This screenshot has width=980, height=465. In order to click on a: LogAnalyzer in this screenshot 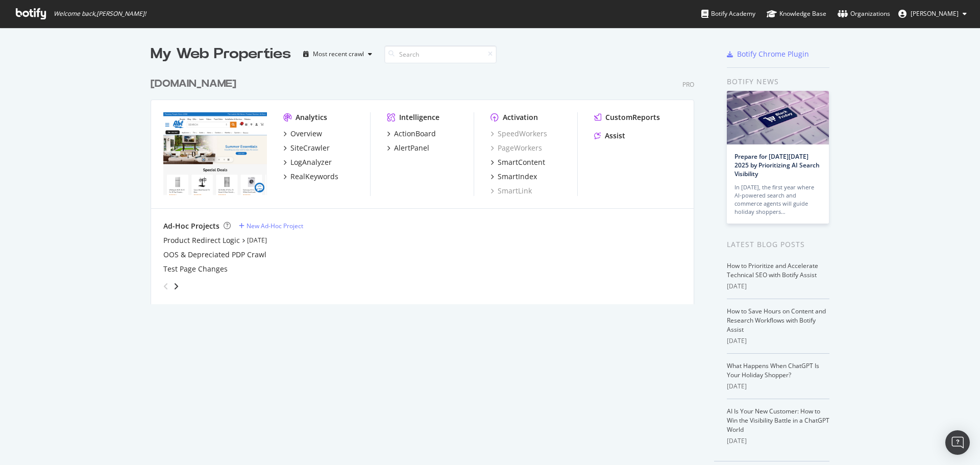, I will do `click(307, 163)`.